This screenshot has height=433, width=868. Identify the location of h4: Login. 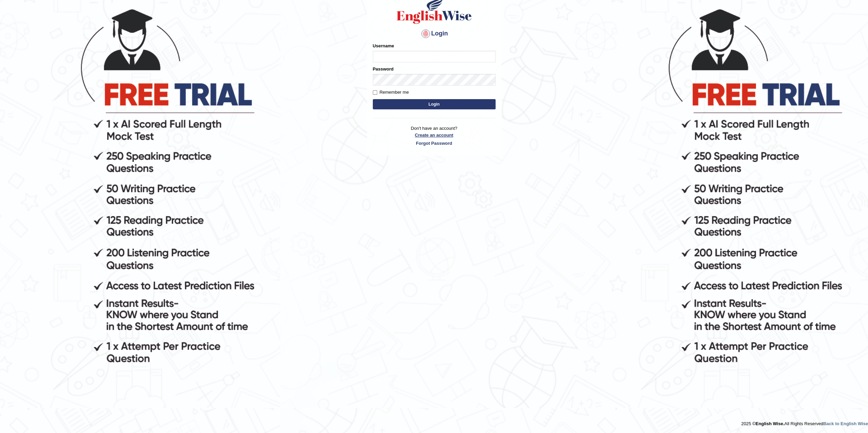
(434, 34).